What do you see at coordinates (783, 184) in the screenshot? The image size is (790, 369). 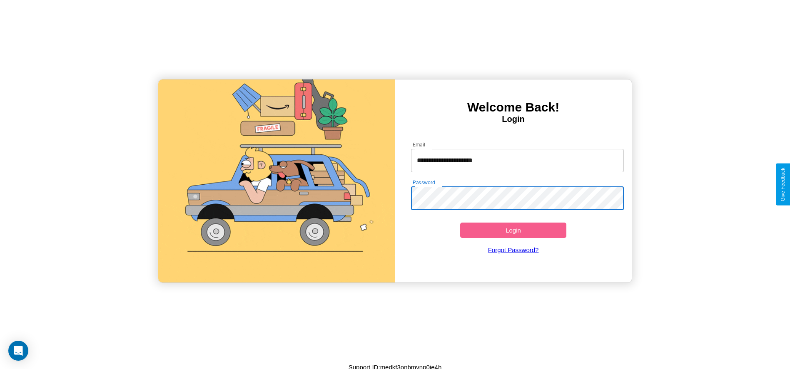 I see `div: Give Feedback` at bounding box center [783, 184].